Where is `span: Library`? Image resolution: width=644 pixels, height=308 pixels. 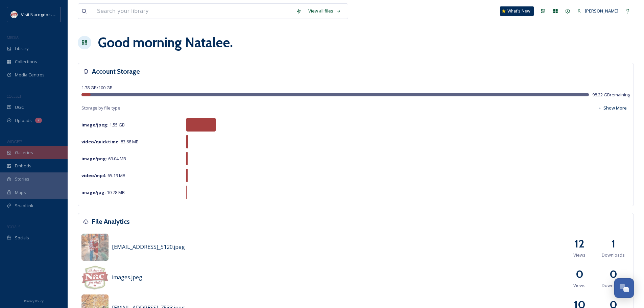
span: Library is located at coordinates (22, 48).